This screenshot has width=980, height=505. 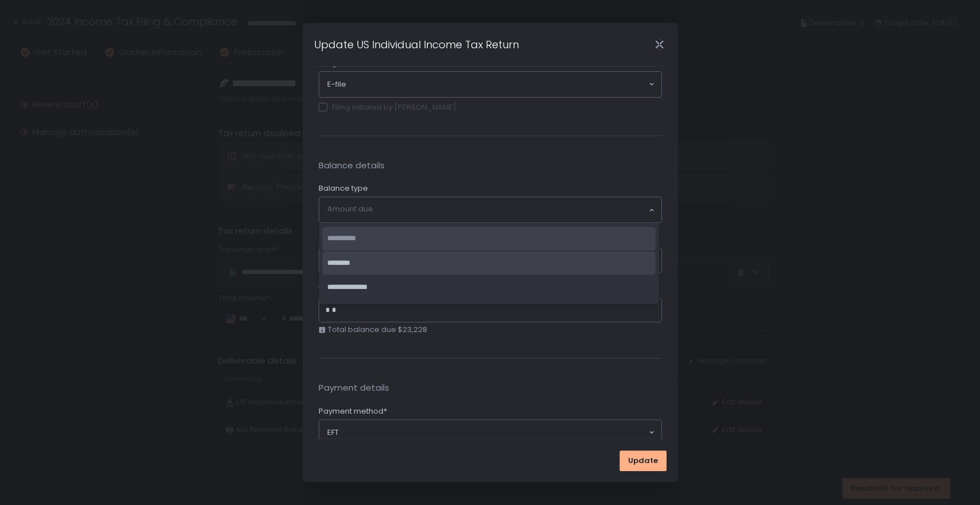 What do you see at coordinates (337, 84) in the screenshot?
I see `span: E-file` at bounding box center [337, 84].